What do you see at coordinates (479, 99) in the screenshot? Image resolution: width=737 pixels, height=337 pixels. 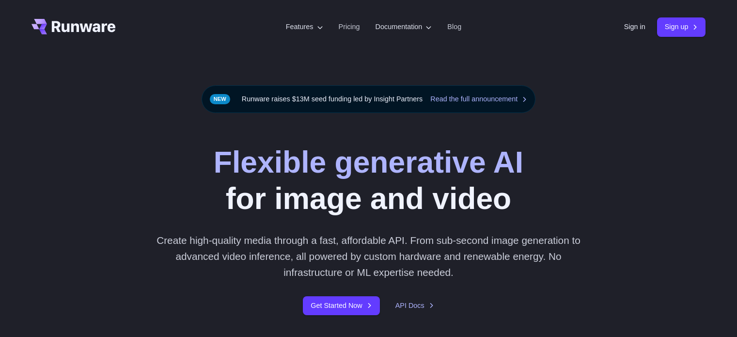 I see `a: Read the full announcement` at bounding box center [479, 99].